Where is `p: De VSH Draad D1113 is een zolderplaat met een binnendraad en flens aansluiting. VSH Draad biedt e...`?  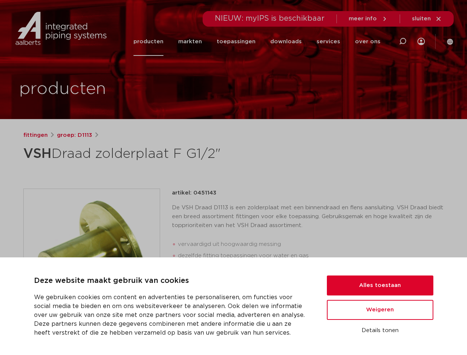 p: De VSH Draad D1113 is een zolderplaat met een binnendraad en flens aansluiting. VSH Draad biedt e... is located at coordinates (308, 216).